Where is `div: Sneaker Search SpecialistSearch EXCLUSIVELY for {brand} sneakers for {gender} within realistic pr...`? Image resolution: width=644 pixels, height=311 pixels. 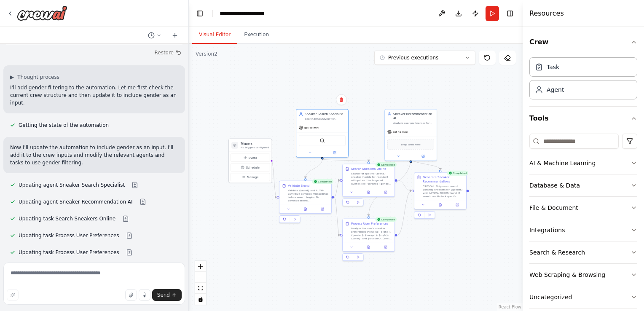 div: Sneaker Search SpecialistSearch EXCLUSIVELY for {brand} sneakers for {gender} within realistic pr... is located at coordinates (322, 133).